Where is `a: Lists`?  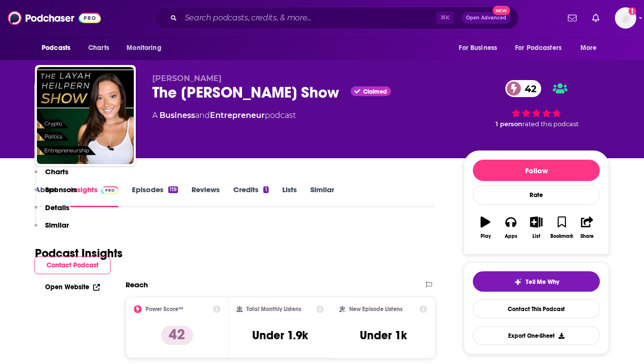 a: Lists is located at coordinates (290, 196).